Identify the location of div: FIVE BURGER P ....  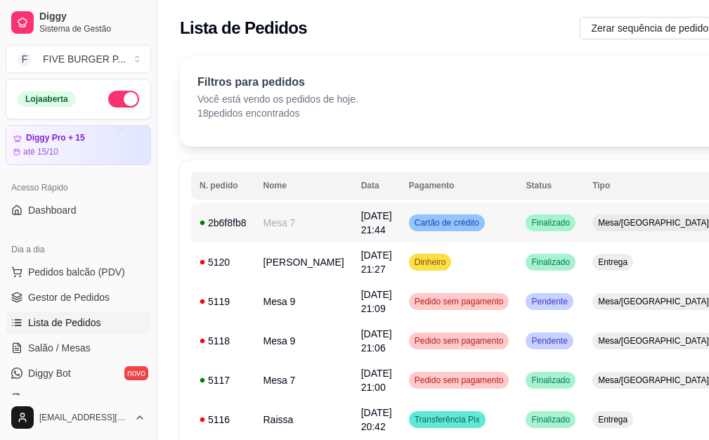
(84, 59).